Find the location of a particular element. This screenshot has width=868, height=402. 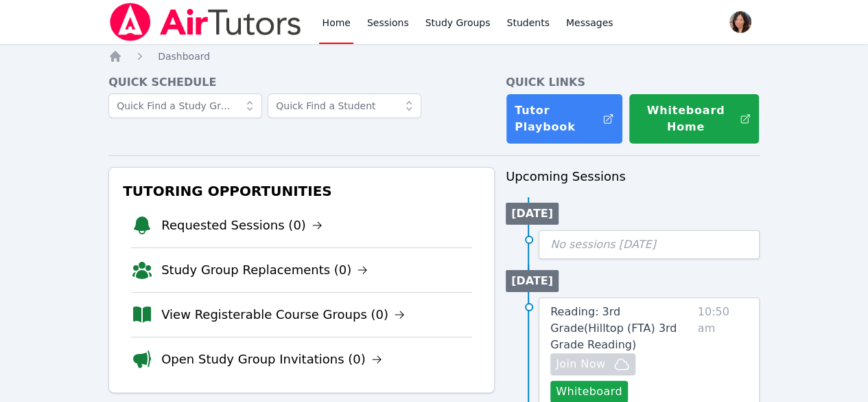

a: View Registerable Course Groups (0) is located at coordinates (283, 315).